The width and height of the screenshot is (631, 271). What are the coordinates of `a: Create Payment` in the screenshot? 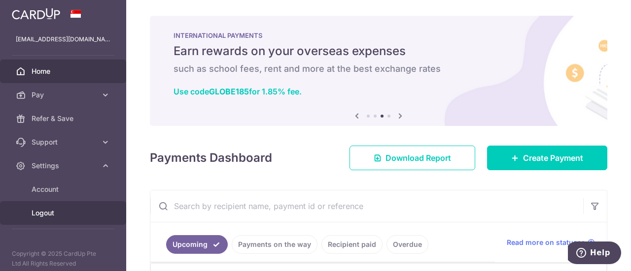 It's located at (547, 158).